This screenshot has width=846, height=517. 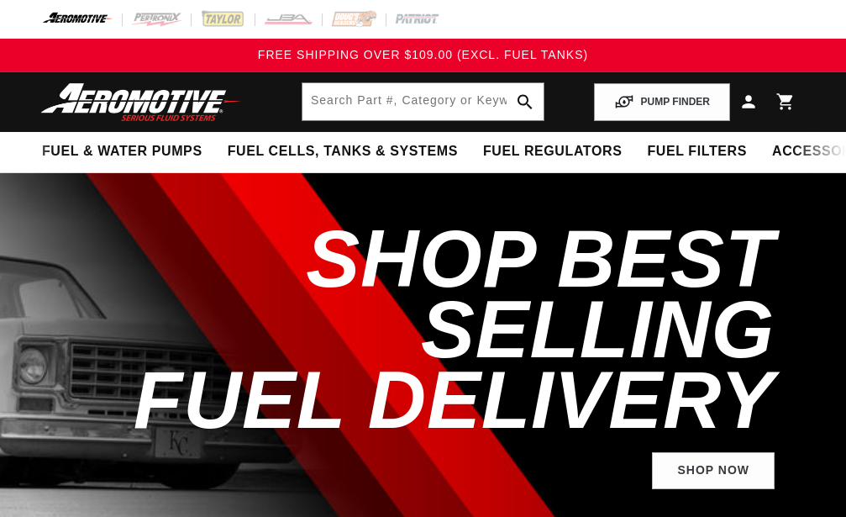 I want to click on span: Fuel & Water Pumps, so click(x=122, y=151).